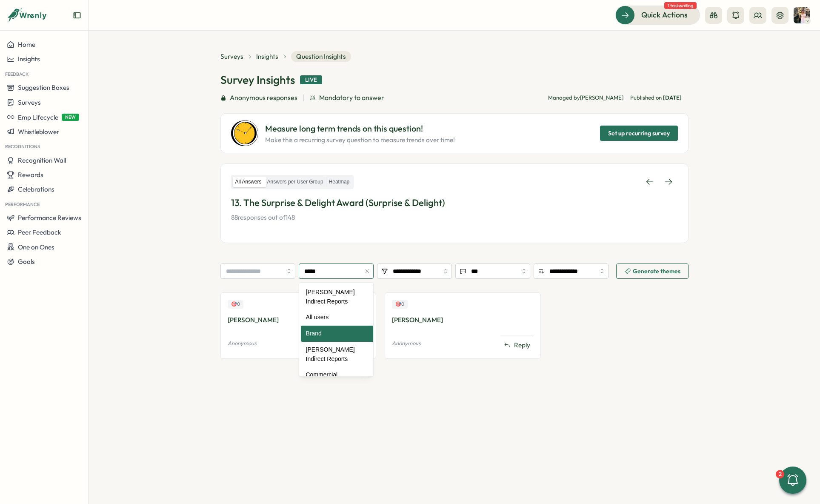 The width and height of the screenshot is (820, 504). What do you see at coordinates (257, 80) in the screenshot?
I see `h1: Survey Insights` at bounding box center [257, 80].